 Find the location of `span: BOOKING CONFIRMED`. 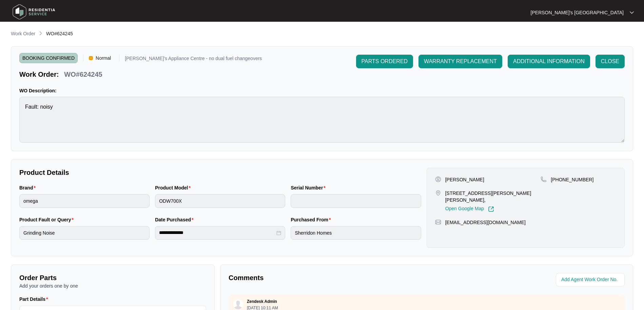

span: BOOKING CONFIRMED is located at coordinates (49, 58).